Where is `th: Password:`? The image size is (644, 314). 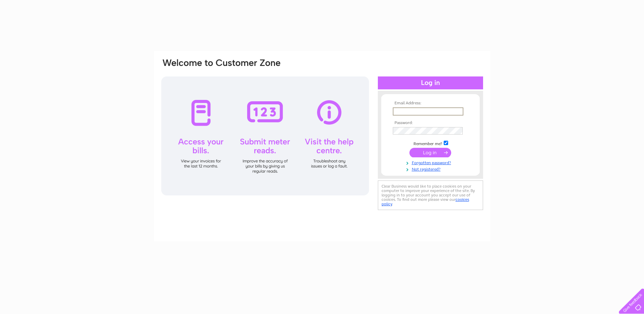 th: Password: is located at coordinates (430, 123).